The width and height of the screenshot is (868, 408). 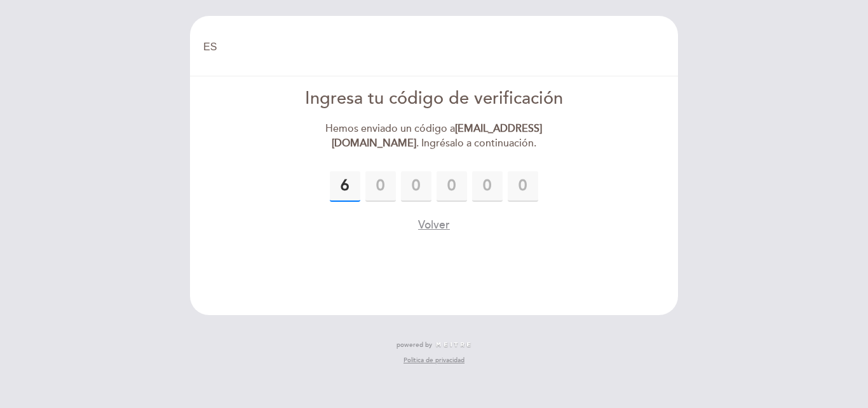 I want to click on div: Hemos enviado un código a . Ingrésalo a continuación., so click(x=434, y=136).